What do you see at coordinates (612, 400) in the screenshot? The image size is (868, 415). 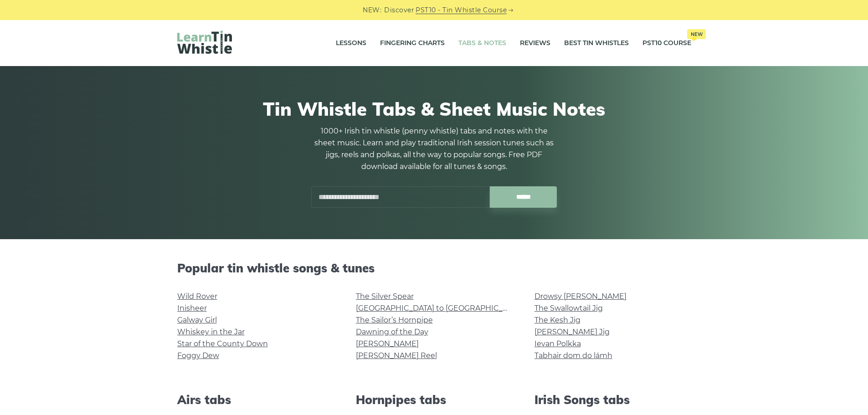 I see `h2: Irish Songs tabs` at bounding box center [612, 400].